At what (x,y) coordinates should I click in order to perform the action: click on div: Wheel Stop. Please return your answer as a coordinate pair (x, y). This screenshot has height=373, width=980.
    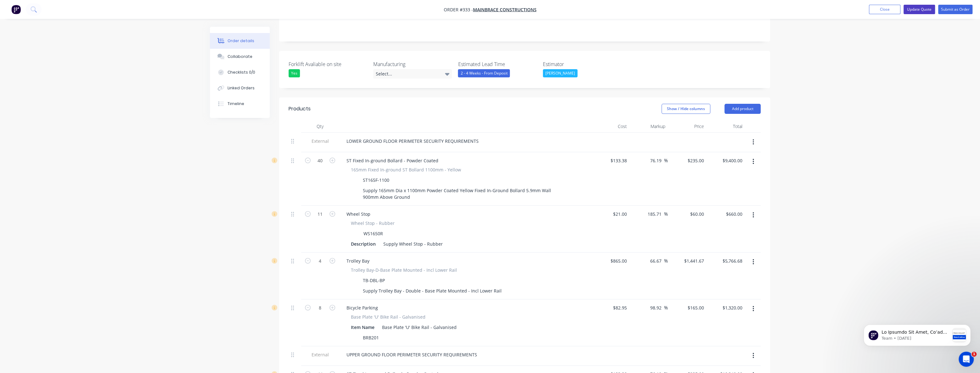
    Looking at the image, I should click on (358, 214).